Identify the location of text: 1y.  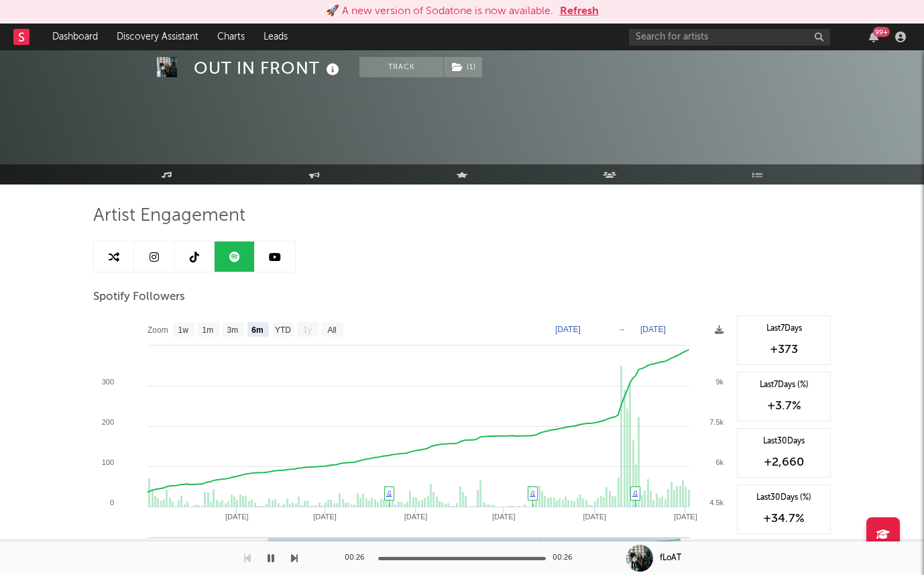
(307, 330).